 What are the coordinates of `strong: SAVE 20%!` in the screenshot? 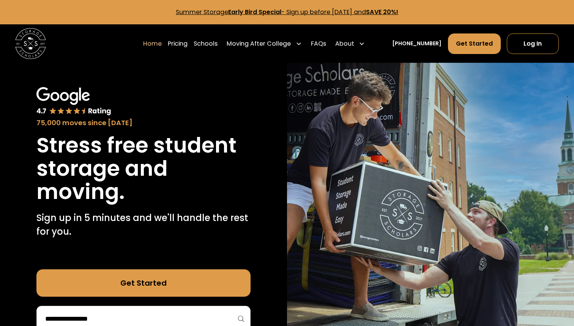 It's located at (382, 12).